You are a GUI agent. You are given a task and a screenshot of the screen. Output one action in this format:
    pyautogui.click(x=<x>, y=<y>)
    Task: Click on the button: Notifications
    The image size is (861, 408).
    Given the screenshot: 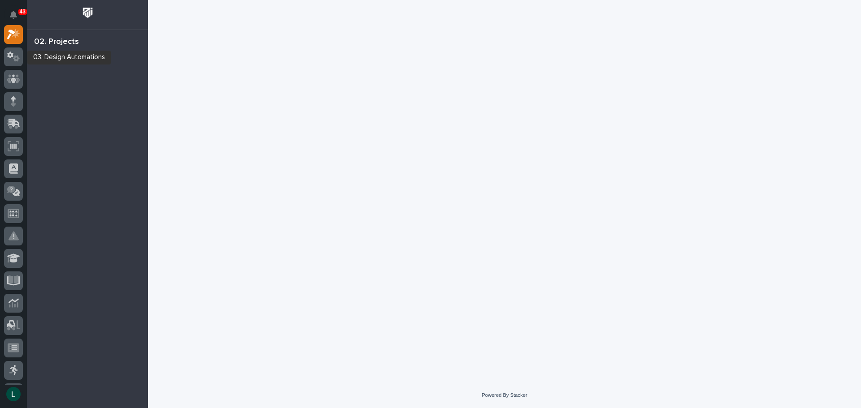 What is the action you would take?
    pyautogui.click(x=13, y=15)
    